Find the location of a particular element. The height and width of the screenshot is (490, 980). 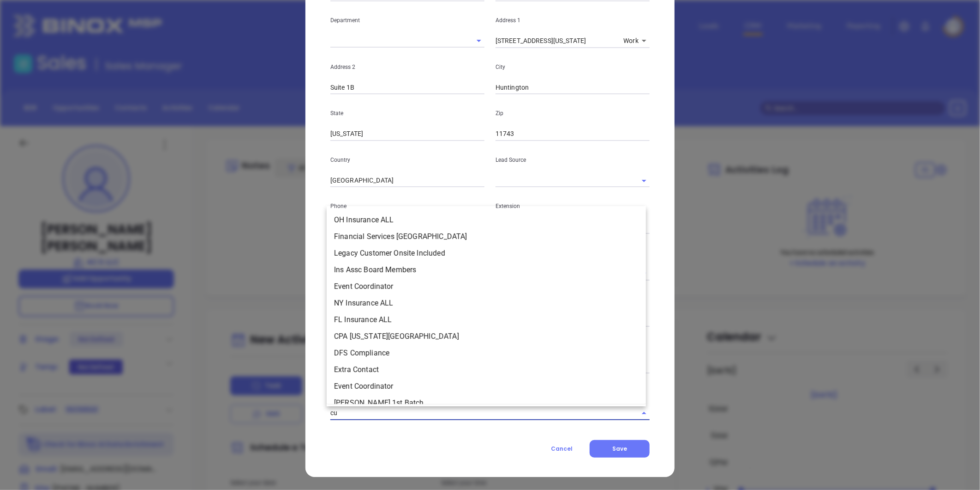

li: NY Insurance ALL is located at coordinates (486, 303).